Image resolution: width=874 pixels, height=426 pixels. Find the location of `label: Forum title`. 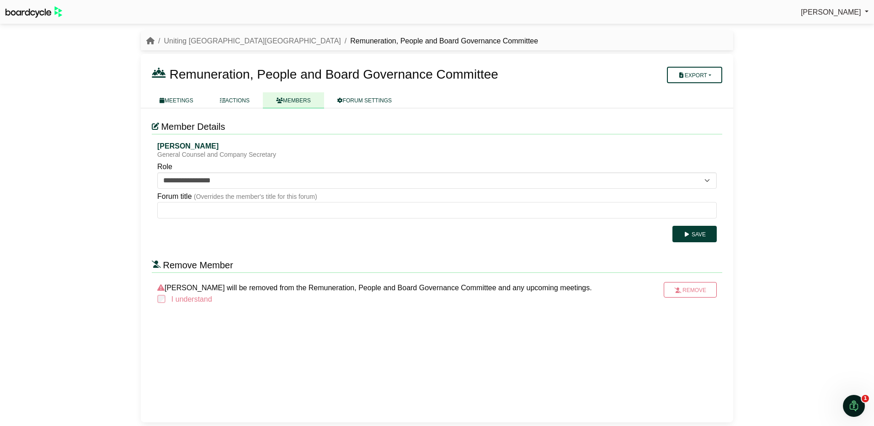

label: Forum title is located at coordinates (175, 197).